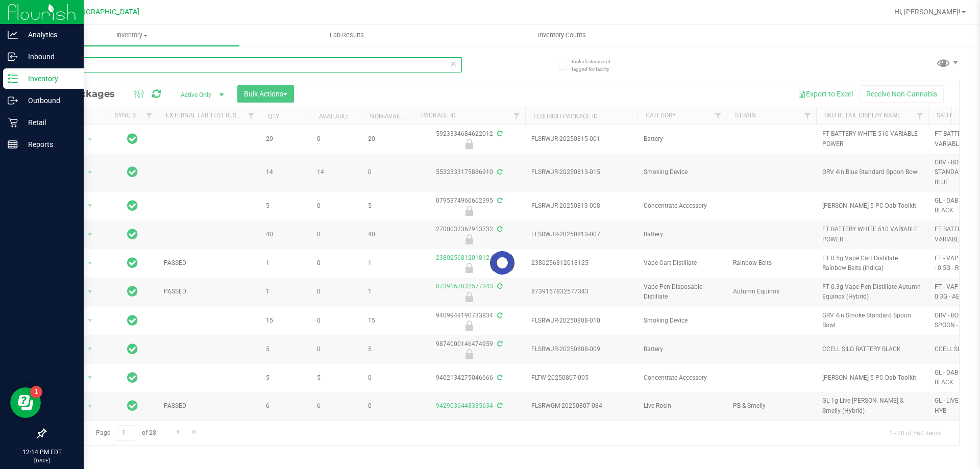 The width and height of the screenshot is (980, 469). What do you see at coordinates (13, 57) in the screenshot?
I see `inline-svg: Inbound` at bounding box center [13, 57].